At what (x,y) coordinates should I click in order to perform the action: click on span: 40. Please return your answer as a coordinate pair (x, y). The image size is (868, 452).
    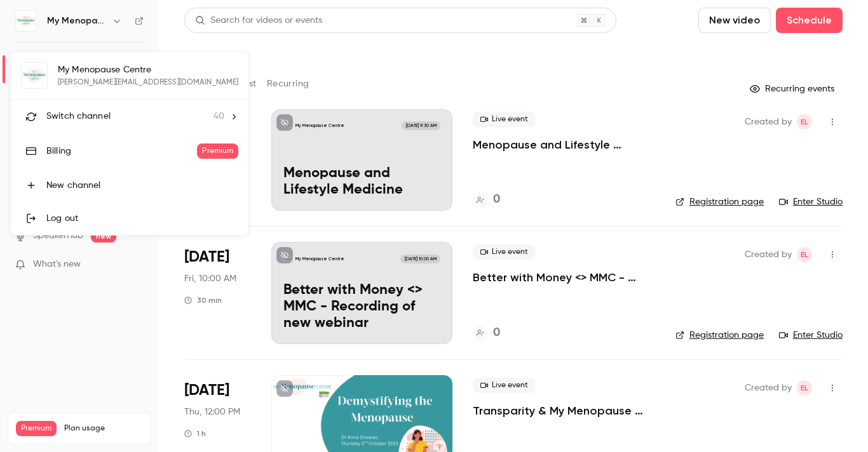
    Looking at the image, I should click on (218, 116).